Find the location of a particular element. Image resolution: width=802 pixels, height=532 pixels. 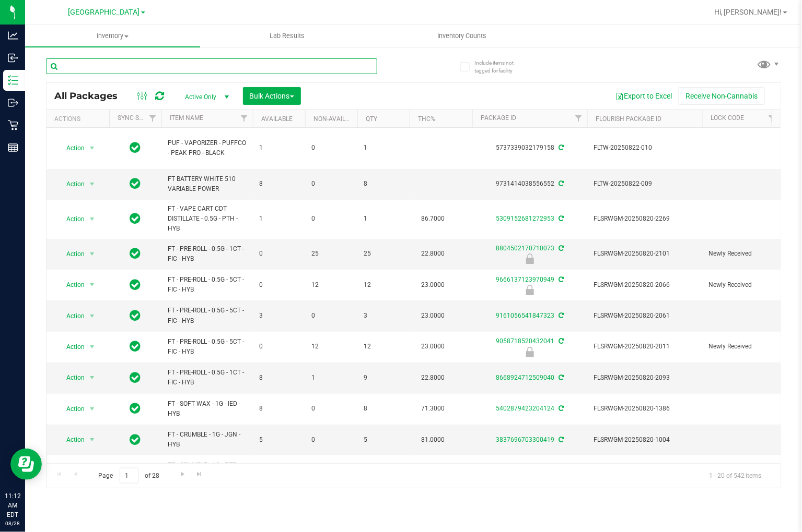

a: 9058718520432041 is located at coordinates (525, 341).